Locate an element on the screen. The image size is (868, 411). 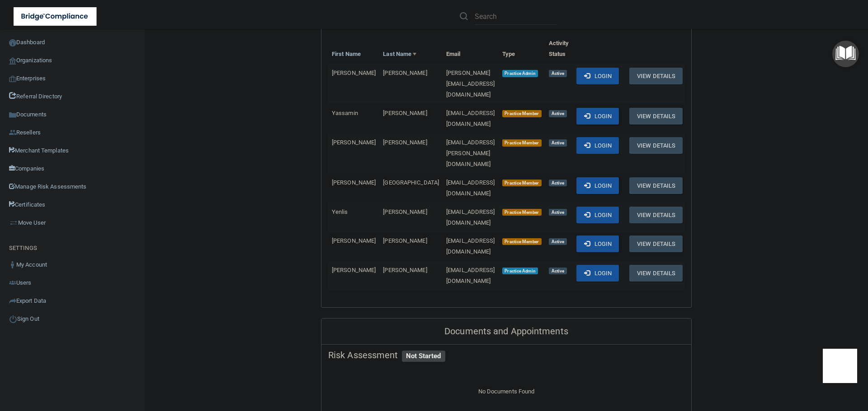
img: ic_user_dark.df1a06c3.png is located at coordinates (12, 265).